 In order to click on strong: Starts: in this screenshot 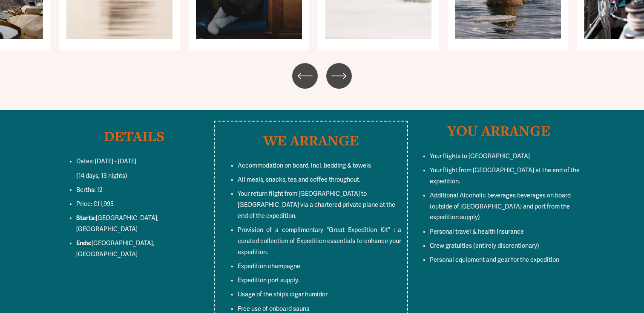, I will do `click(86, 218)`.